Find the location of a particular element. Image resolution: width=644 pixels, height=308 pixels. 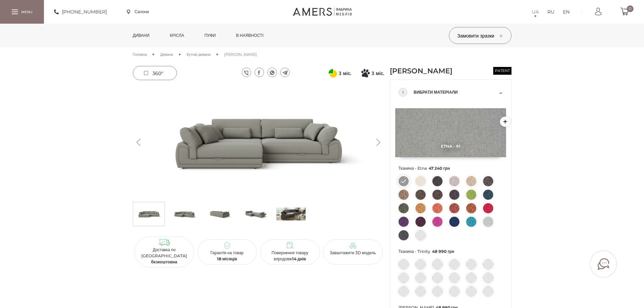

span: Замовити зразки is located at coordinates (481, 36).